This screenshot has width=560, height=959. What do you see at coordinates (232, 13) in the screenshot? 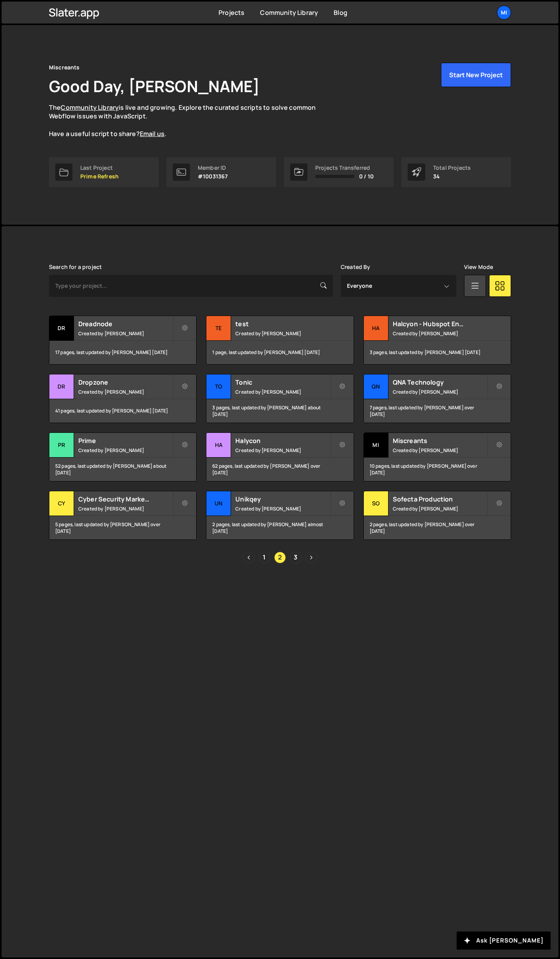
I see `a: Projects` at bounding box center [232, 13].